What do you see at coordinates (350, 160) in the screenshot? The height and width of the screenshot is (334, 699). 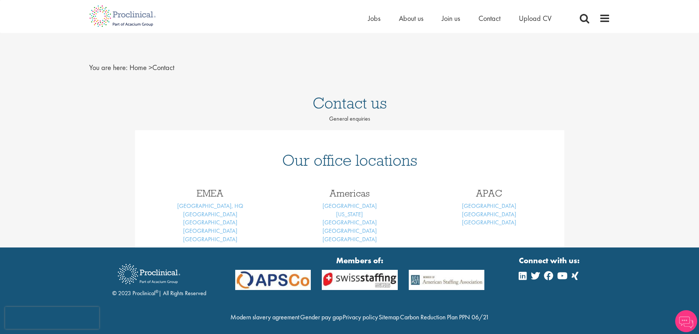 I see `h1: Our office locations` at bounding box center [350, 160].